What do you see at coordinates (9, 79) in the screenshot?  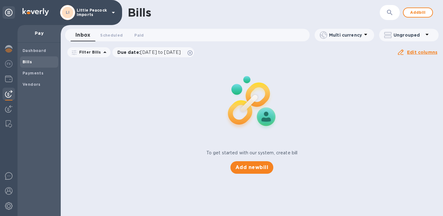 I see `img: Wallets` at bounding box center [9, 79].